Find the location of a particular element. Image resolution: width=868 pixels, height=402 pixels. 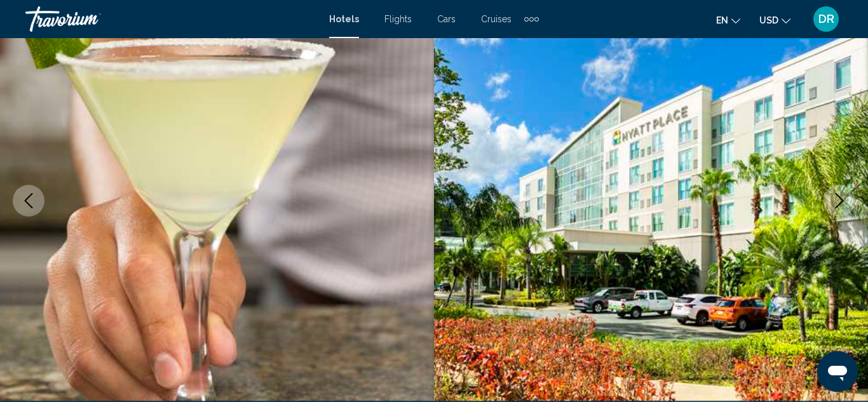

a: Cruises is located at coordinates (496, 19).